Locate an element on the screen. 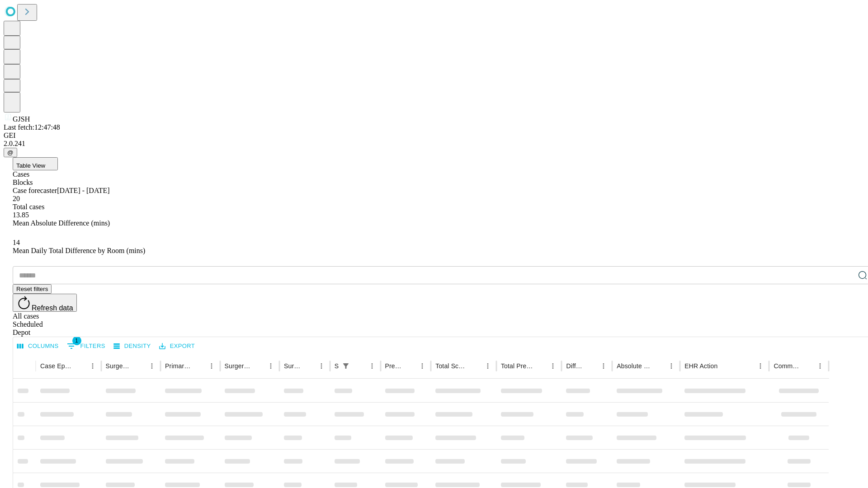  span: Mean Daily Total Difference by Room (mins) is located at coordinates (78, 250).